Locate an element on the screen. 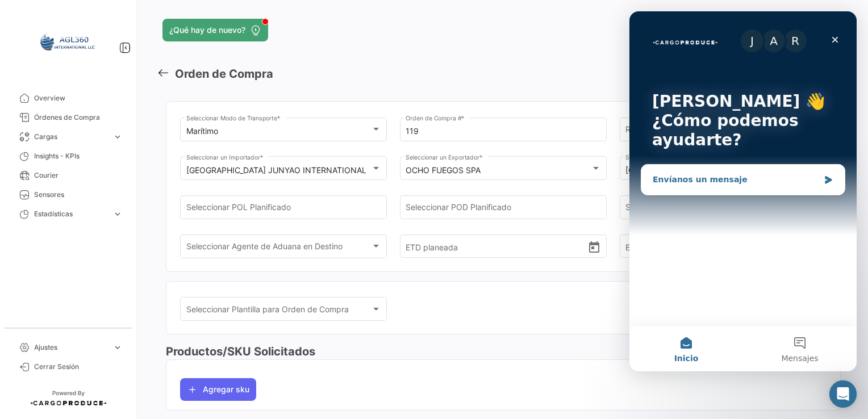 The image size is (868, 419). span: Ajustes is located at coordinates (71, 348).